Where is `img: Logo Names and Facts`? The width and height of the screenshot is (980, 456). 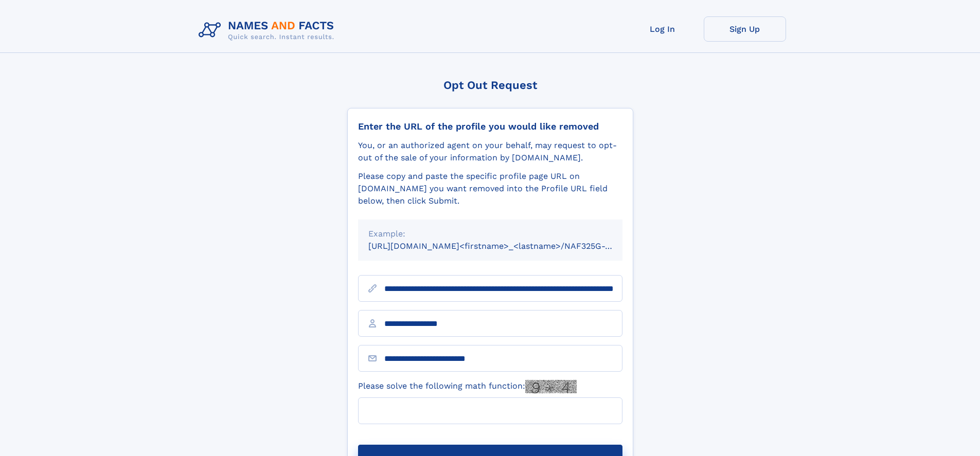 img: Logo Names and Facts is located at coordinates (269, 30).